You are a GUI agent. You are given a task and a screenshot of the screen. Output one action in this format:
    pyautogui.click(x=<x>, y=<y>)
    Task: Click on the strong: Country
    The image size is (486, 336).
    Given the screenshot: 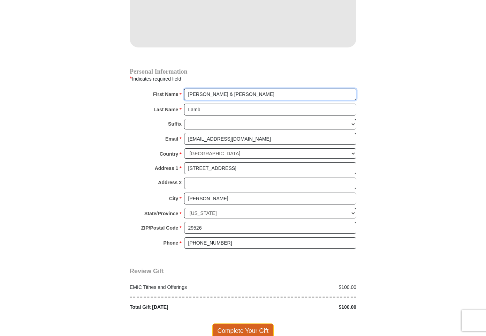 What is the action you would take?
    pyautogui.click(x=169, y=154)
    